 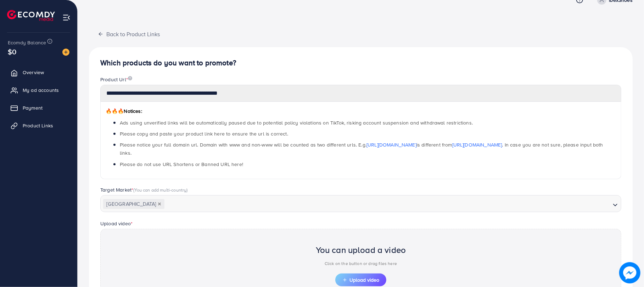 What do you see at coordinates (361, 63) in the screenshot?
I see `h4: Which products do you want to promote?` at bounding box center [361, 63].